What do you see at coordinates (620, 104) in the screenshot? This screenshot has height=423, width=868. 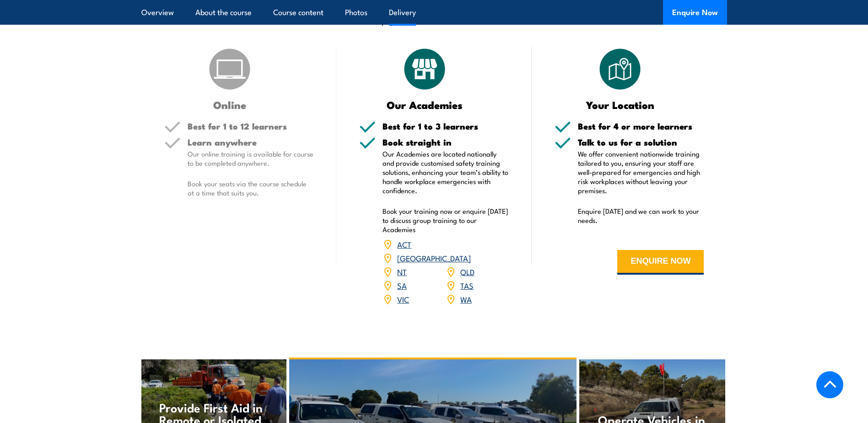 I see `h3: Your Location` at bounding box center [620, 104].